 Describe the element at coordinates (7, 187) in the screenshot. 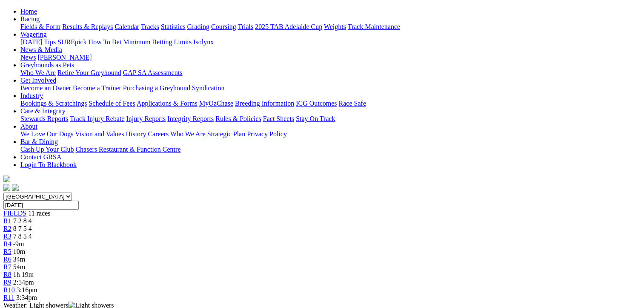

I see `img: facebook.svg` at that location.